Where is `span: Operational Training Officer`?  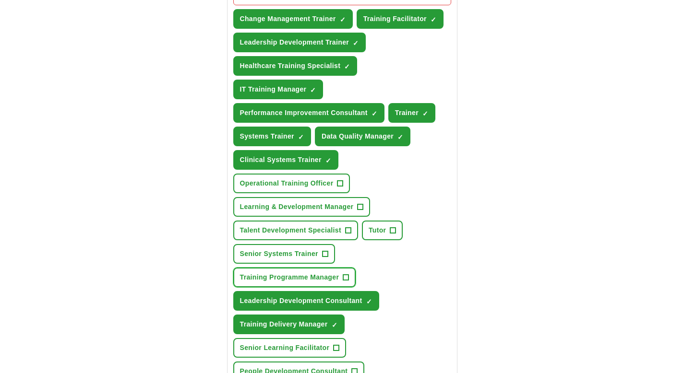 span: Operational Training Officer is located at coordinates (287, 183).